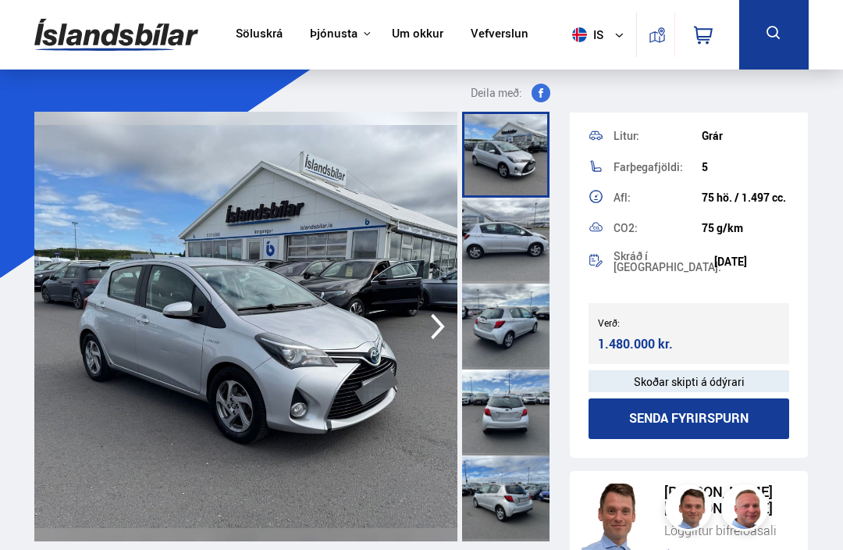 The image size is (843, 550). I want to click on button: Open LiveChat chat widget, so click(36, 30).